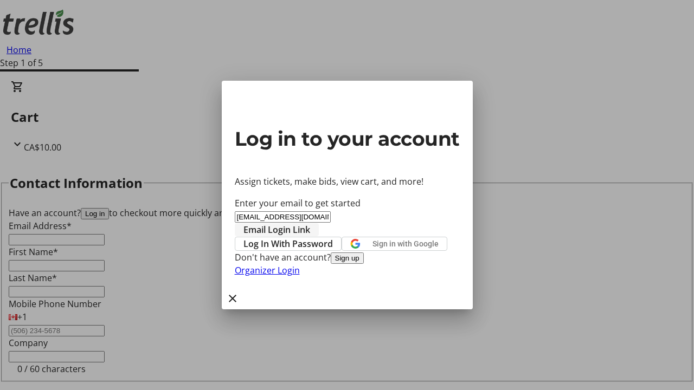 This screenshot has width=694, height=390. Describe the element at coordinates (267, 271) in the screenshot. I see `a: Organizer Login` at that location.